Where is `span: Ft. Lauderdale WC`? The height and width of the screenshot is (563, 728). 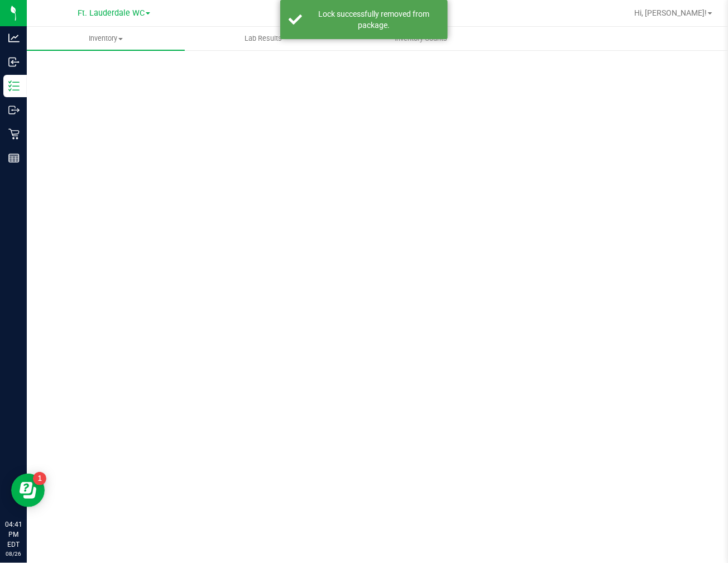
span: Ft. Lauderdale WC is located at coordinates (111, 13).